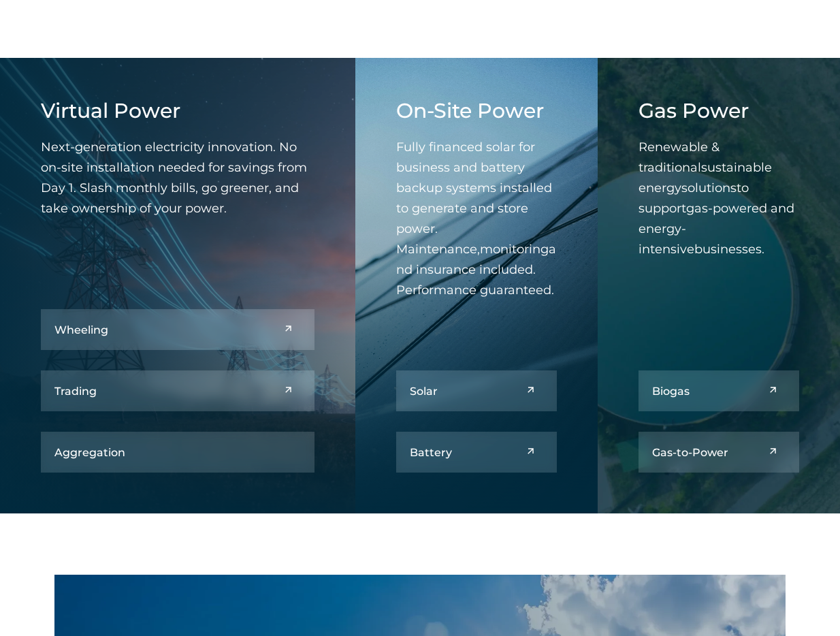 The image size is (840, 636). I want to click on span: Fully financed, so click(439, 147).